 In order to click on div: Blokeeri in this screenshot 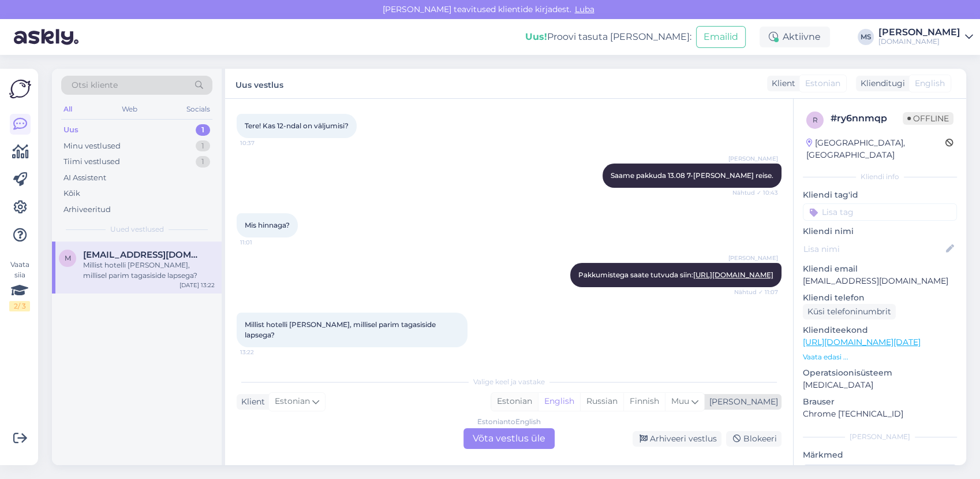, I will do `click(753, 439)`.